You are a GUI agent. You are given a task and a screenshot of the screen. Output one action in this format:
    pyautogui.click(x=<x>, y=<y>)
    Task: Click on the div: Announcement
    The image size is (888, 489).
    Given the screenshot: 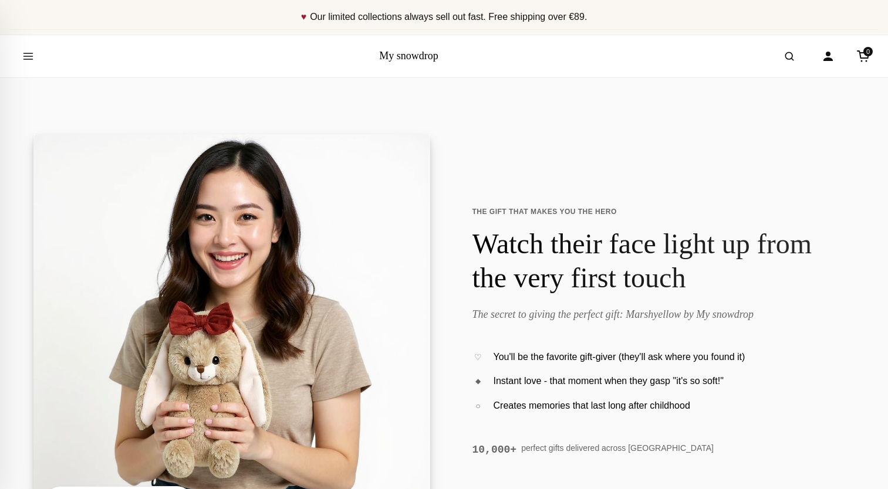 What is the action you would take?
    pyautogui.click(x=444, y=17)
    